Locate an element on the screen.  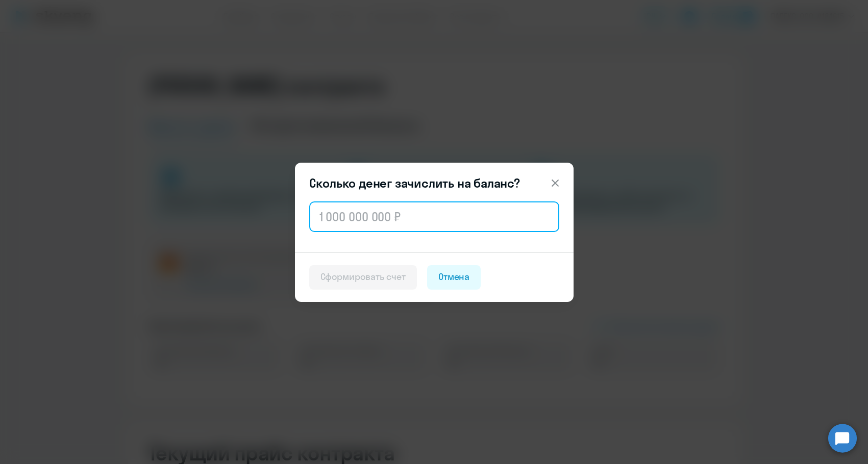
div: Сформировать счет is located at coordinates (363, 277).